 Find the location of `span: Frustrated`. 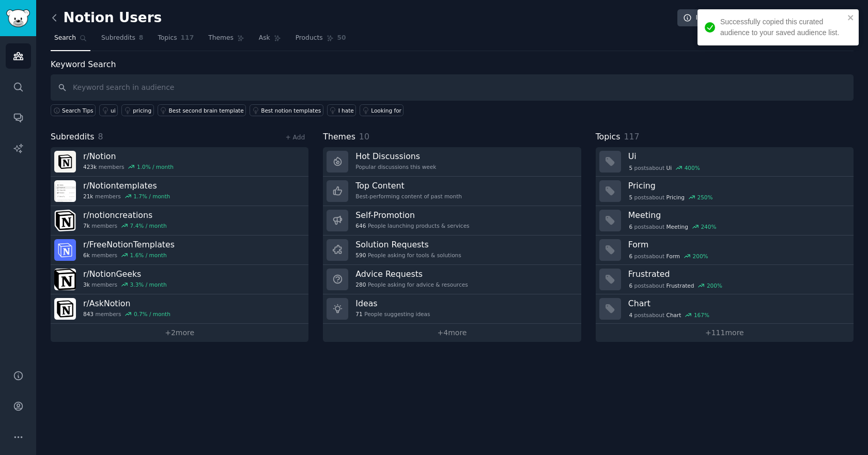

span: Frustrated is located at coordinates (680, 285).